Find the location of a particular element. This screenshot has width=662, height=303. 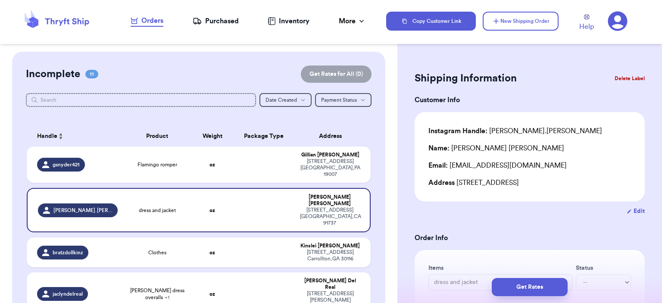

h3: Order Info is located at coordinates (529, 238).